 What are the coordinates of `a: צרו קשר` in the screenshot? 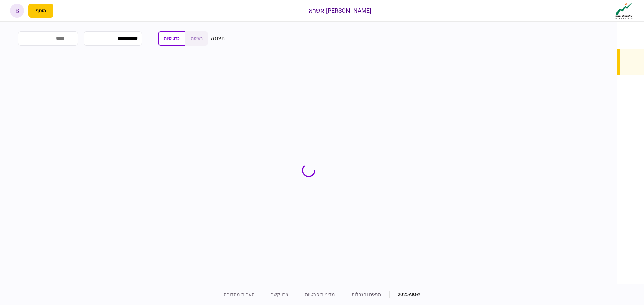 It's located at (280, 295).